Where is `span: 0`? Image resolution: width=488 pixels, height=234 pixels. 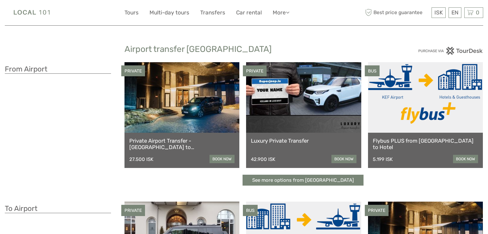 span: 0 is located at coordinates (478, 13).